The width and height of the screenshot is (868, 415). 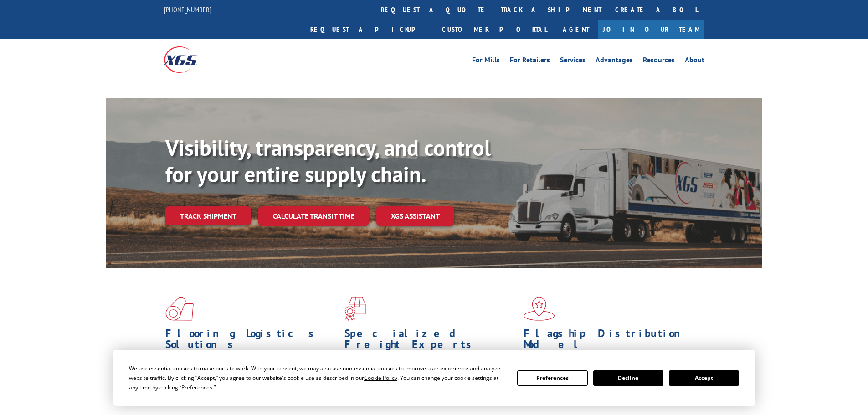 What do you see at coordinates (430, 341) in the screenshot?
I see `h1: Specialized Freight Experts` at bounding box center [430, 341].